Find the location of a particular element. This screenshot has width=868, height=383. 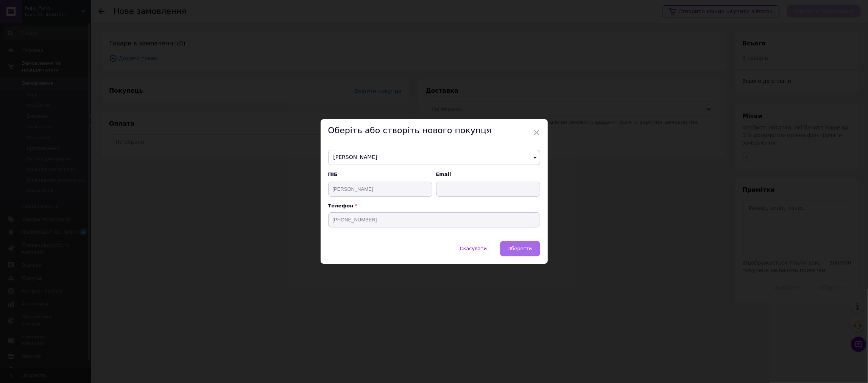

span: ПІБ is located at coordinates (380, 175).